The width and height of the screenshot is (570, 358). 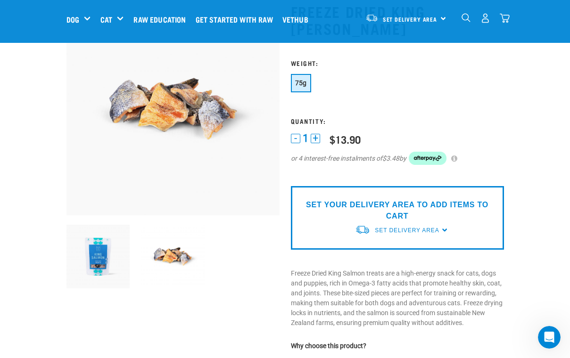 What do you see at coordinates (397, 63) in the screenshot?
I see `h3: Weight:` at bounding box center [397, 63].